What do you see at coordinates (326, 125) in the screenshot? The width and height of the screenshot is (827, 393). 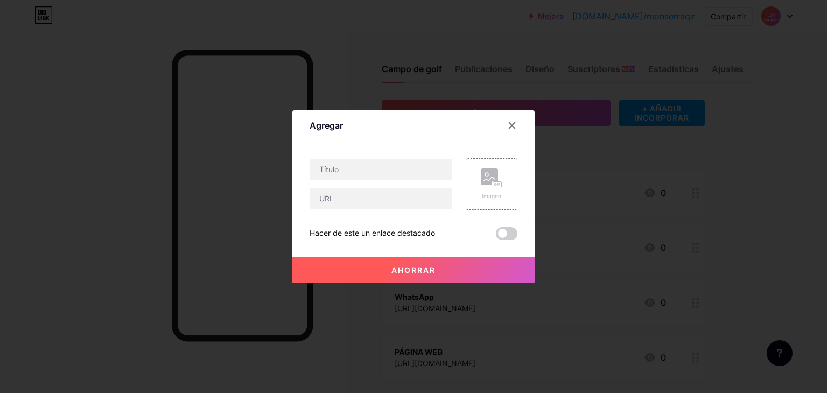 I see `font: Agregar` at bounding box center [326, 125].